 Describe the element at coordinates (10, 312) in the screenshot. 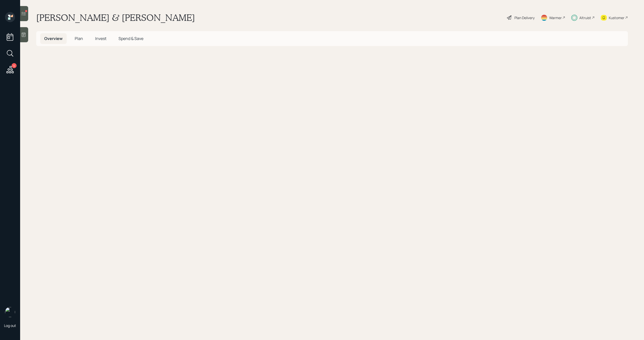

I see `img: michael-russo-headshot.png` at that location.